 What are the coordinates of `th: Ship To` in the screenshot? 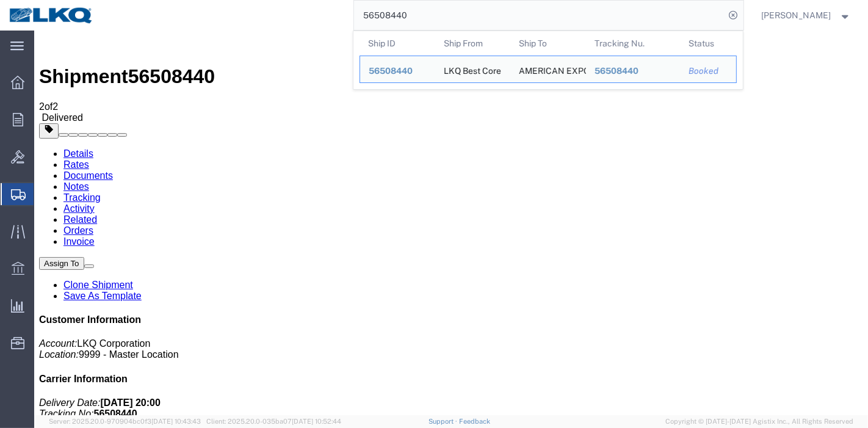 It's located at (548, 43).